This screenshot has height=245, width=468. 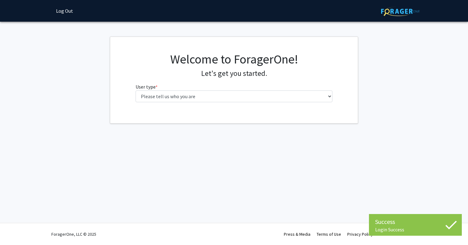 What do you see at coordinates (146, 87) in the screenshot?
I see `label: User type` at bounding box center [146, 87].